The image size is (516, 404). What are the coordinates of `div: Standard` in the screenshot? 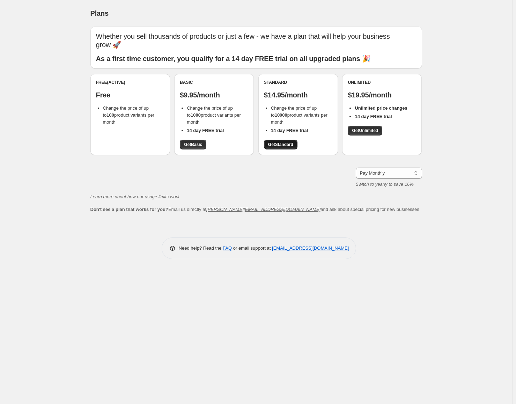 It's located at (298, 82).